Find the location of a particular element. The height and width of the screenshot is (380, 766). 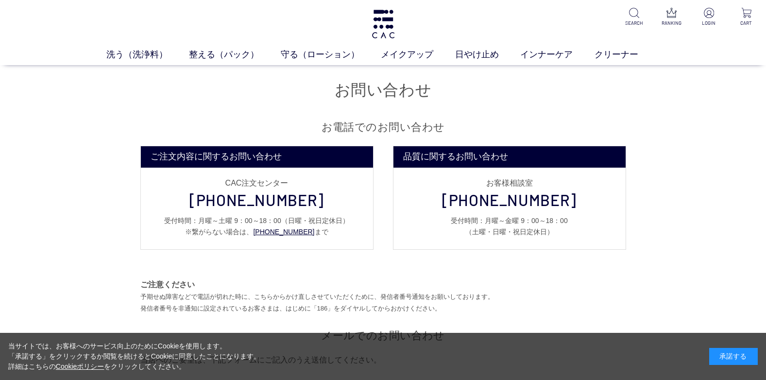

a: Cookieポリシー is located at coordinates (80, 366).